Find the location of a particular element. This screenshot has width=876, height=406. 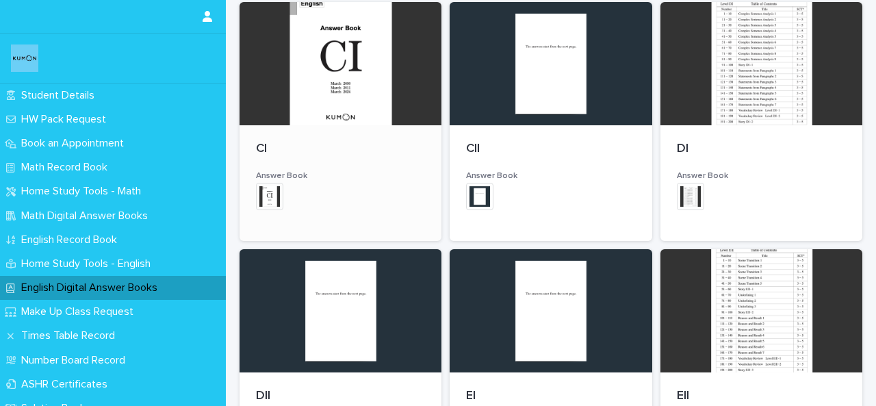

p: HW Pack Request is located at coordinates (66, 119).